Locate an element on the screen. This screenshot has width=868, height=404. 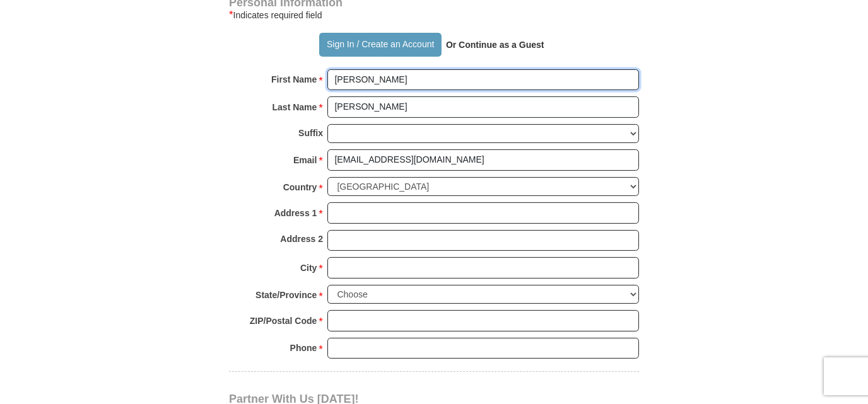
strong: Address 1 is located at coordinates (296, 213).